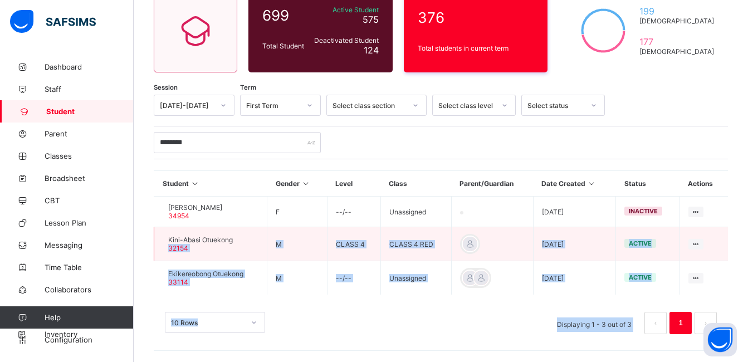 This screenshot has width=748, height=362. I want to click on span: inactive, so click(643, 211).